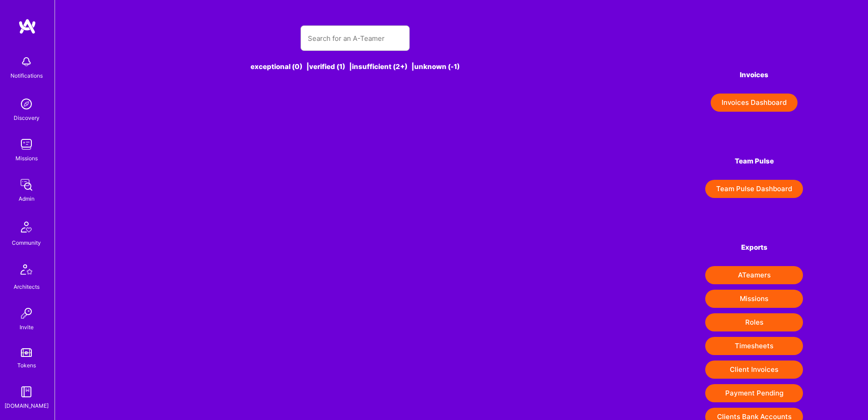 This screenshot has width=868, height=420. What do you see at coordinates (754, 75) in the screenshot?
I see `h4: Invoices` at bounding box center [754, 75].